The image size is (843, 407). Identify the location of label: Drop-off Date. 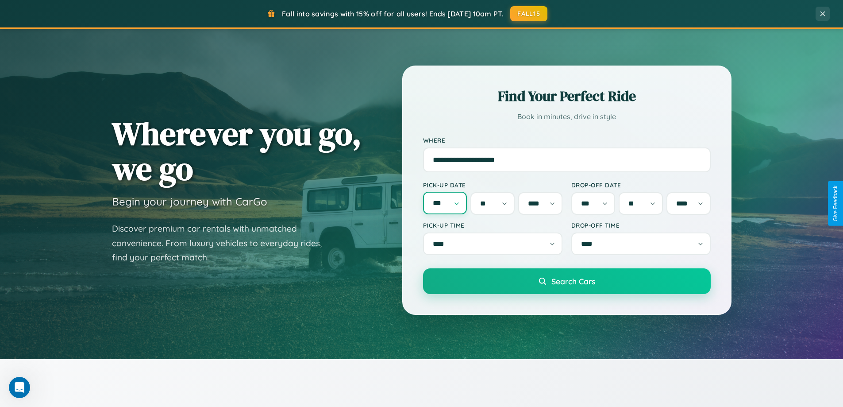
(641, 185).